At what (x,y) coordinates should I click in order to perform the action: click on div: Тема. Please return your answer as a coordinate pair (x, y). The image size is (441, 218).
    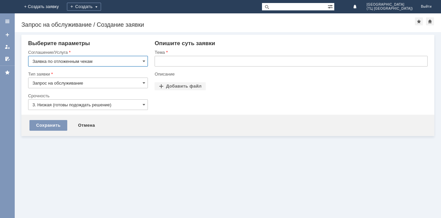
    Looking at the image, I should click on (290, 52).